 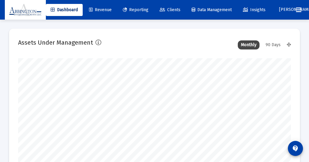 I want to click on a: Revenue, so click(x=100, y=10).